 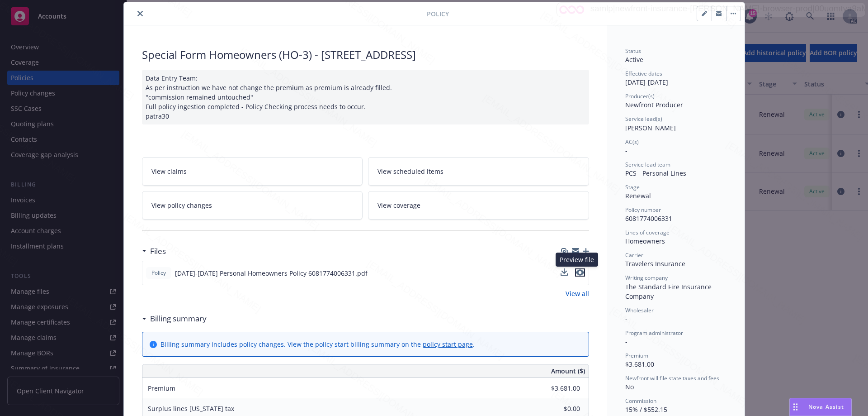 I want to click on span: Newfront will file state taxes and fees, so click(x=672, y=378).